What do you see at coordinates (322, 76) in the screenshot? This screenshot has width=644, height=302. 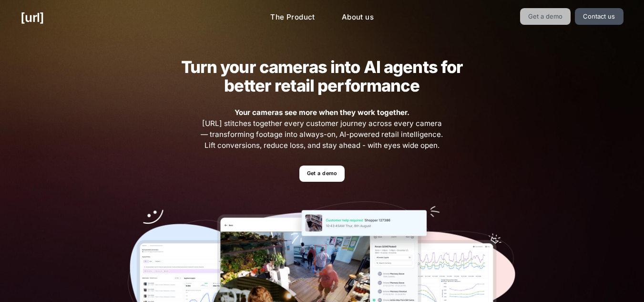 I see `h2: Turn your cameras into AI agents for better retail performance` at bounding box center [322, 76].